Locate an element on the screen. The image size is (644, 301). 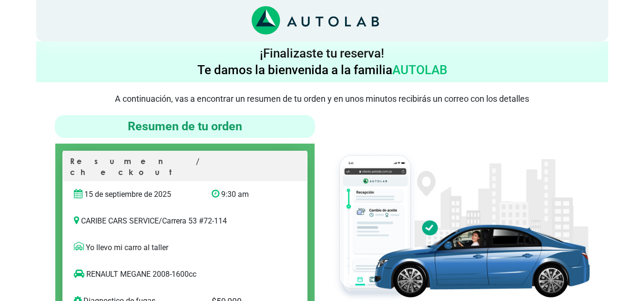
span: AUTOLAB is located at coordinates (419, 70).